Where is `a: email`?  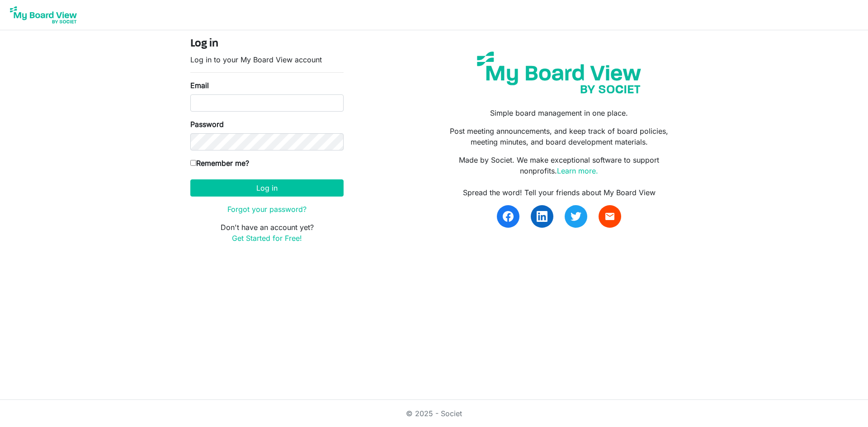 a: email is located at coordinates (610, 216).